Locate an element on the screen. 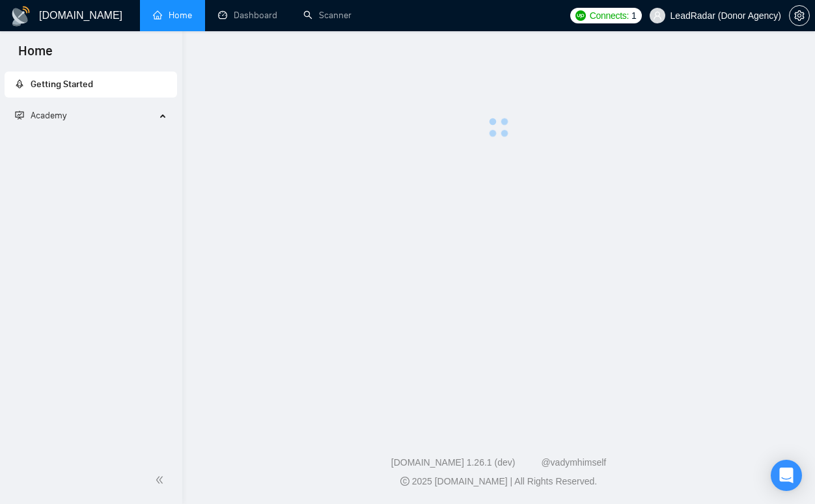 The height and width of the screenshot is (504, 815). span: rocket is located at coordinates (19, 84).